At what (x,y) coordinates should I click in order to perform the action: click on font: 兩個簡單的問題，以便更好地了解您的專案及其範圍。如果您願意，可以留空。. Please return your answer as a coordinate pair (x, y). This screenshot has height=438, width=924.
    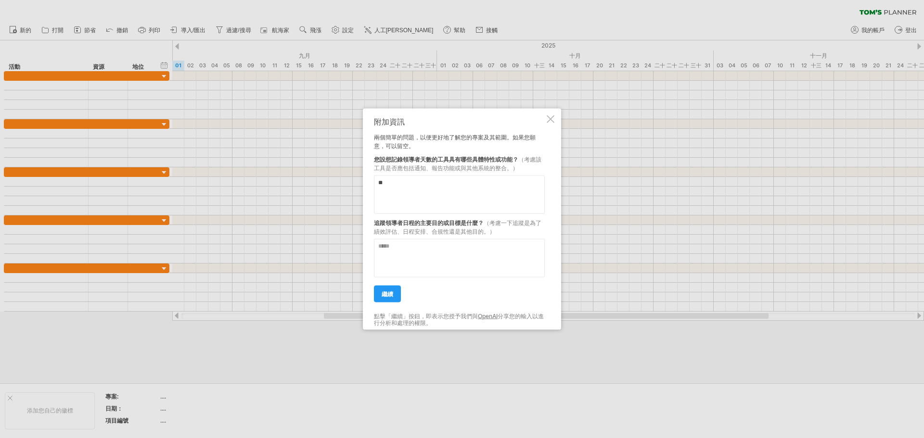
    Looking at the image, I should click on (455, 141).